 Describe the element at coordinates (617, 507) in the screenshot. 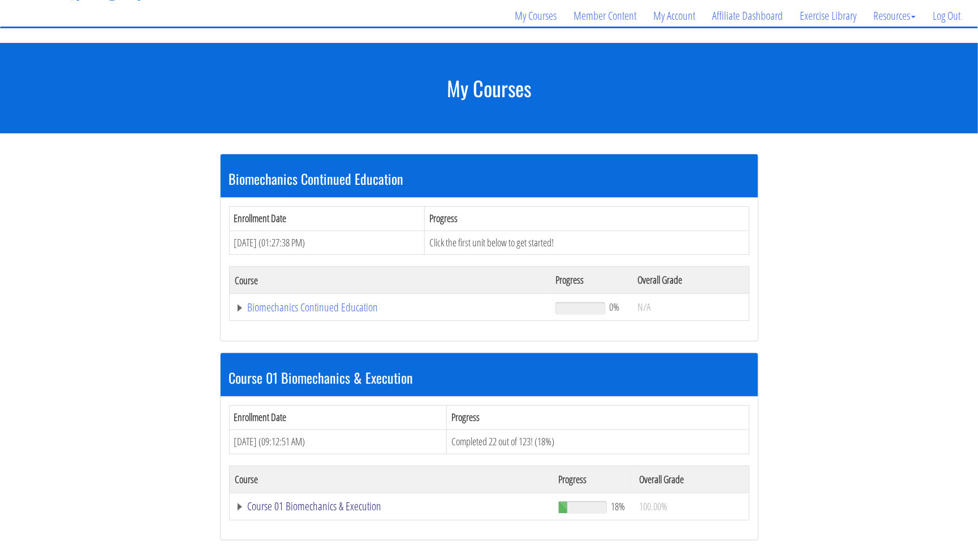

I see `span: 18%` at that location.